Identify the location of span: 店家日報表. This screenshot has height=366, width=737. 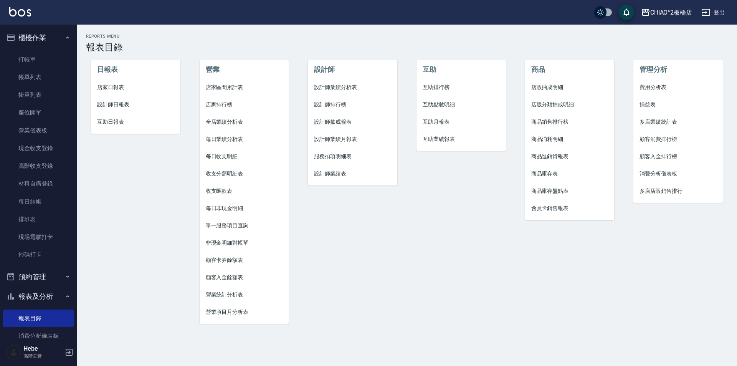
(136, 87).